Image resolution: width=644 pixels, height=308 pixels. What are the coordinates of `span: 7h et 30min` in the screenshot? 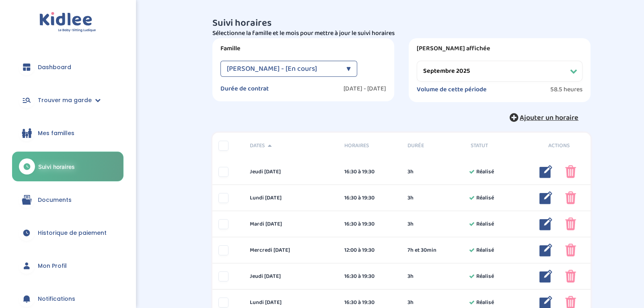 It's located at (422, 250).